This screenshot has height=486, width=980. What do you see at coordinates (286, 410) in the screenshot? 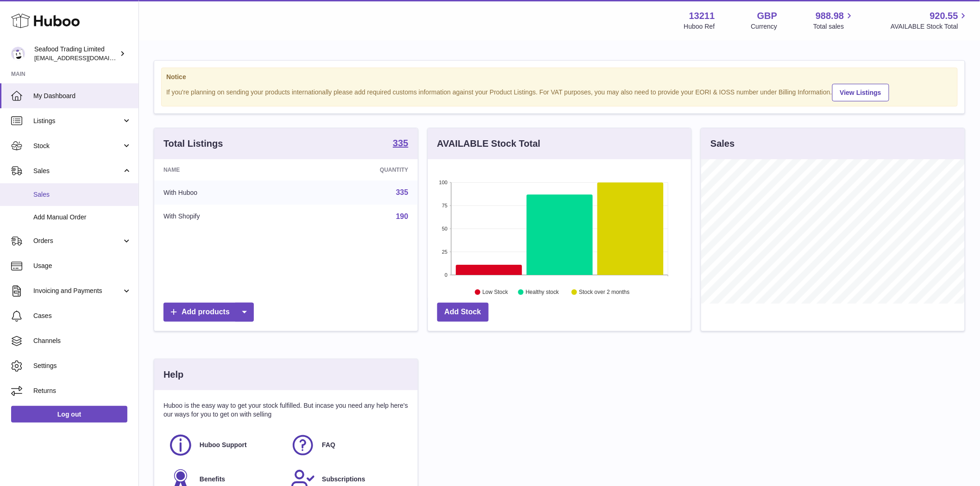
I see `p: Huboo is the easy way to get your stock fulfilled. But incase you need any help here's our ways f...` at bounding box center [286, 410].